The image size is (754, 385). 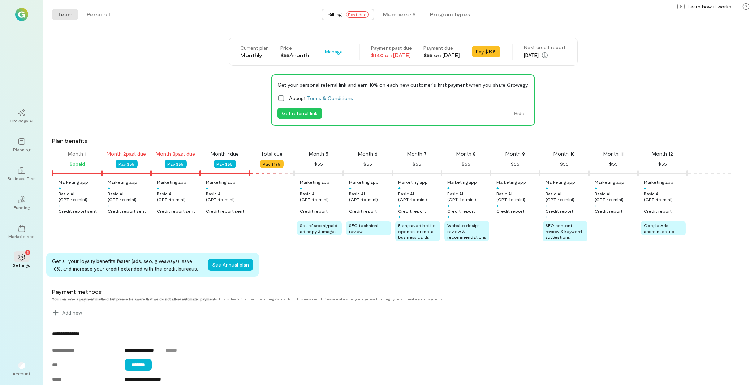 What do you see at coordinates (295, 48) in the screenshot?
I see `div: Price` at bounding box center [295, 48].